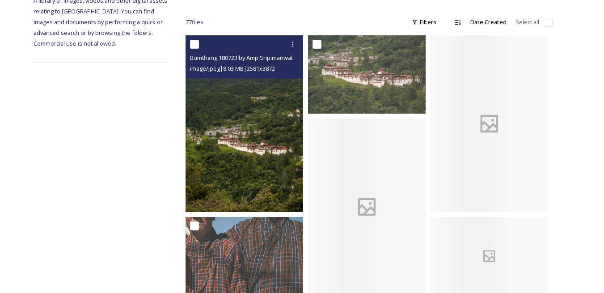 This screenshot has height=293, width=604. I want to click on span: image/jpeg | 8.03 MB | 2581 x 3872, so click(233, 68).